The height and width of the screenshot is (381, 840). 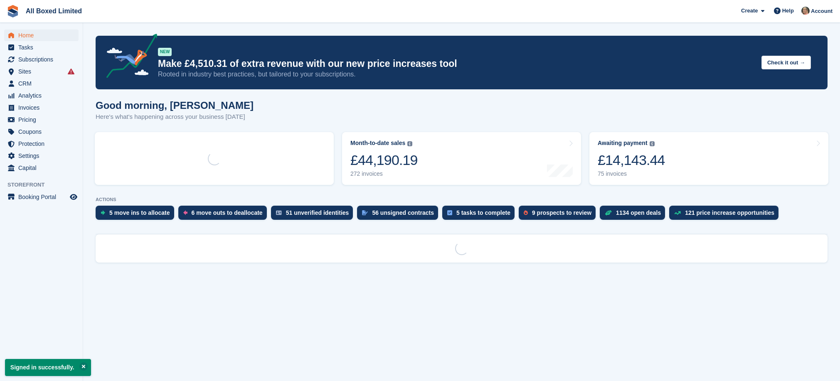 What do you see at coordinates (559, 215) in the screenshot?
I see `a: 9 prospects to review` at bounding box center [559, 215].